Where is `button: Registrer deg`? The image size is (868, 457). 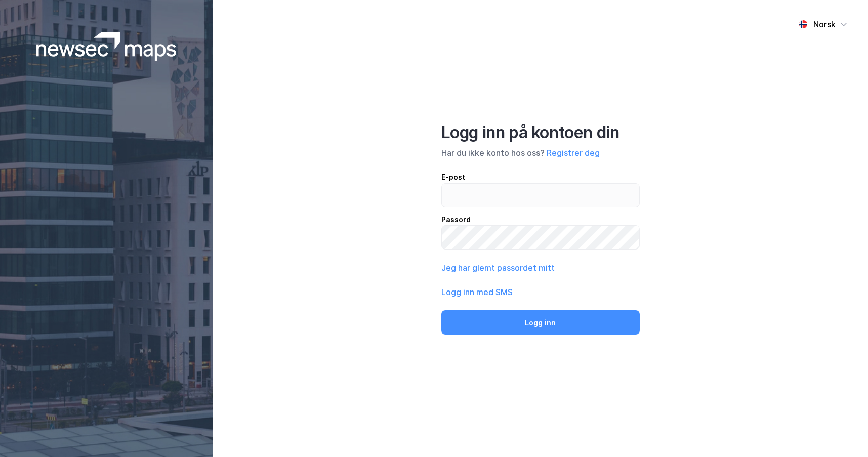 button: Registrer deg is located at coordinates (573, 153).